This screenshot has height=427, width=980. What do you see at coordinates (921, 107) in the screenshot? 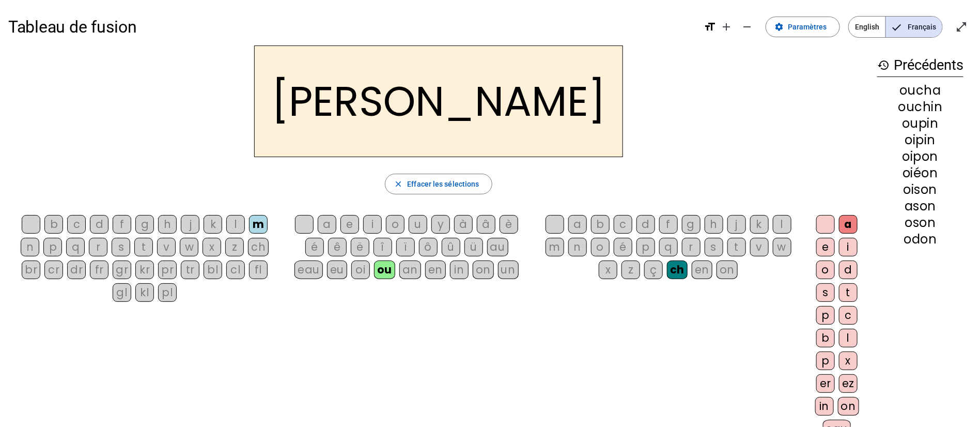
I see `div: ouchin` at bounding box center [921, 107].